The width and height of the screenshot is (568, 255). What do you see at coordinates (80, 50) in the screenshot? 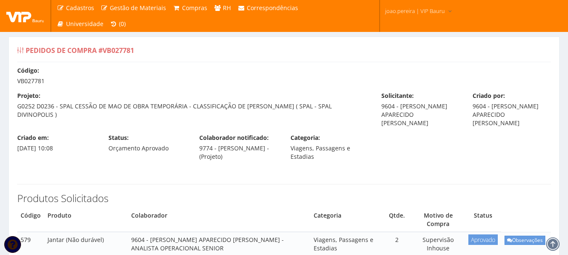
I see `span: Pedidos de Compra #VB027781` at bounding box center [80, 50].